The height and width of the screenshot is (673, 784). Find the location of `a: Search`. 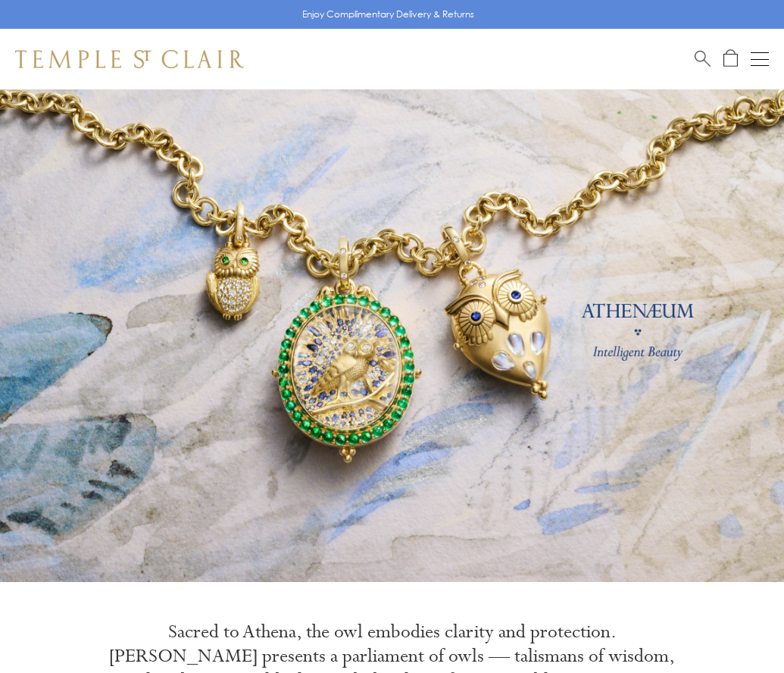

a: Search is located at coordinates (703, 58).